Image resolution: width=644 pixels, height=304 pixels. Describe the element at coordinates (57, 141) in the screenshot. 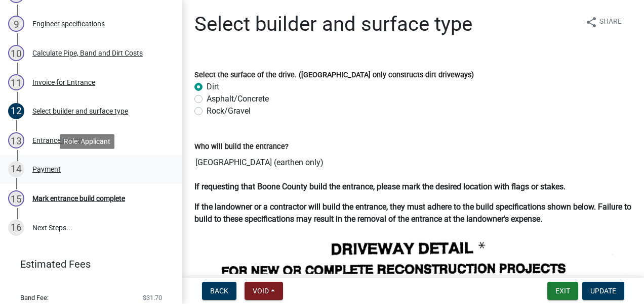

I see `div: Entrance Permit` at that location.